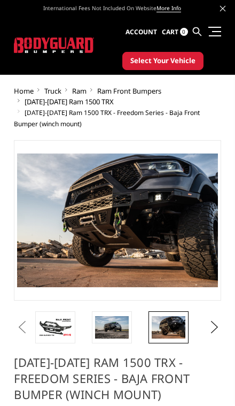 The height and width of the screenshot is (406, 235). Describe the element at coordinates (163, 61) in the screenshot. I see `button: Select Your Vehicle` at that location.